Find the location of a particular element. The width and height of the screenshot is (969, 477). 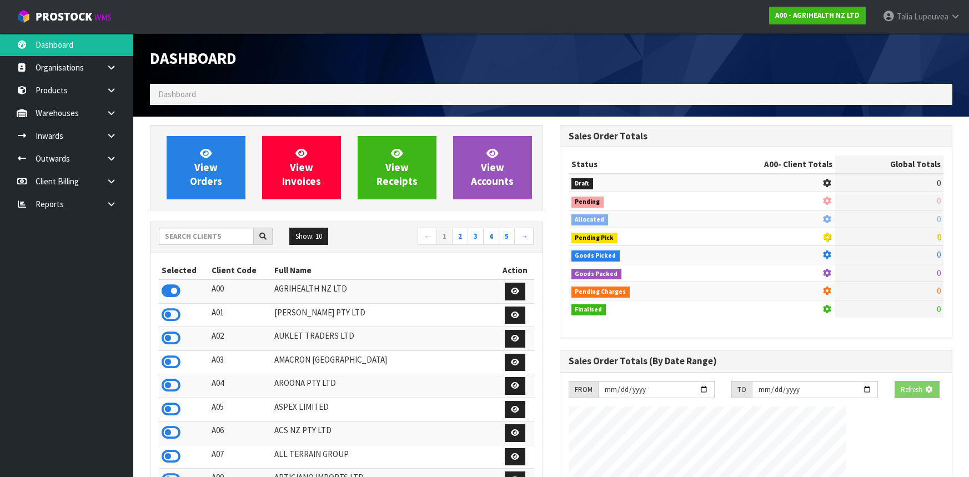

a: ViewOrders is located at coordinates (206, 168).